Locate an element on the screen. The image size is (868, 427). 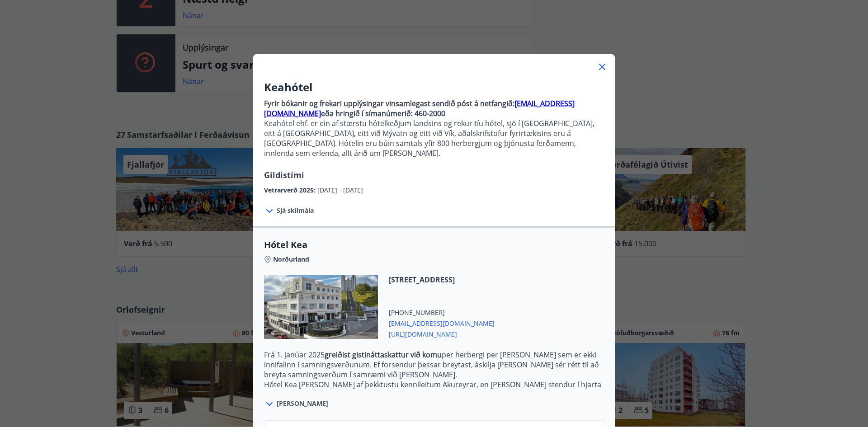
strong: greiðist gistináttaskattur við komu is located at coordinates (383, 355).